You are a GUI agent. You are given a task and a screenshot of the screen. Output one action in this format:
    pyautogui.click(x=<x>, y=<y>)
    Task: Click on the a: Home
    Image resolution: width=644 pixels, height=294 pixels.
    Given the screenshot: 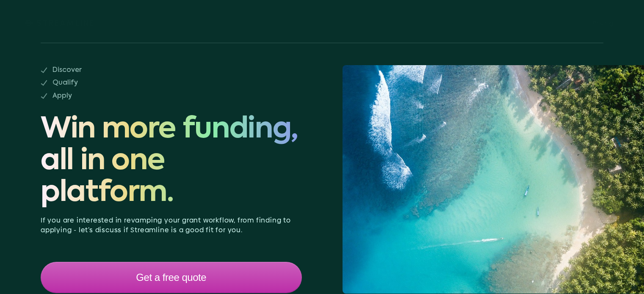 What is the action you would take?
    pyautogui.click(x=454, y=22)
    